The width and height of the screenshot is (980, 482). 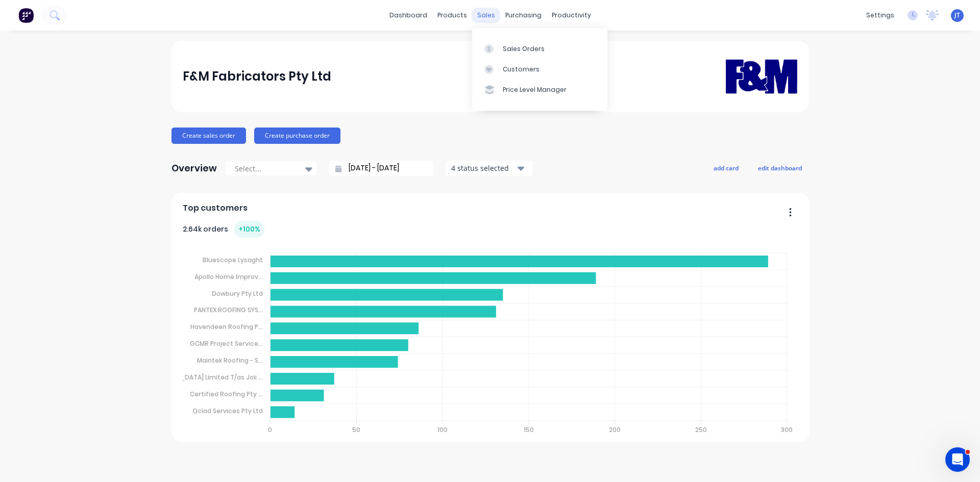 I want to click on div: F&M Fabricators Pty Ltd, so click(x=257, y=76).